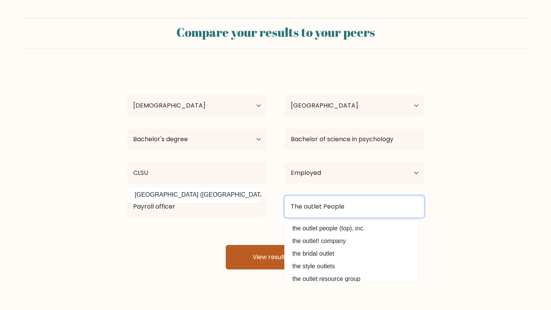 Image resolution: width=551 pixels, height=310 pixels. I want to click on option: the outlet! company, so click(352, 241).